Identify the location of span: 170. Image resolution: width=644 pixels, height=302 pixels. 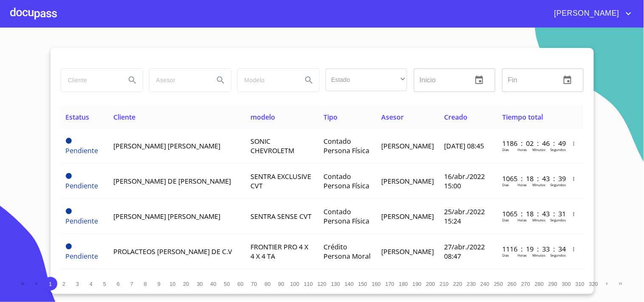
(389, 284).